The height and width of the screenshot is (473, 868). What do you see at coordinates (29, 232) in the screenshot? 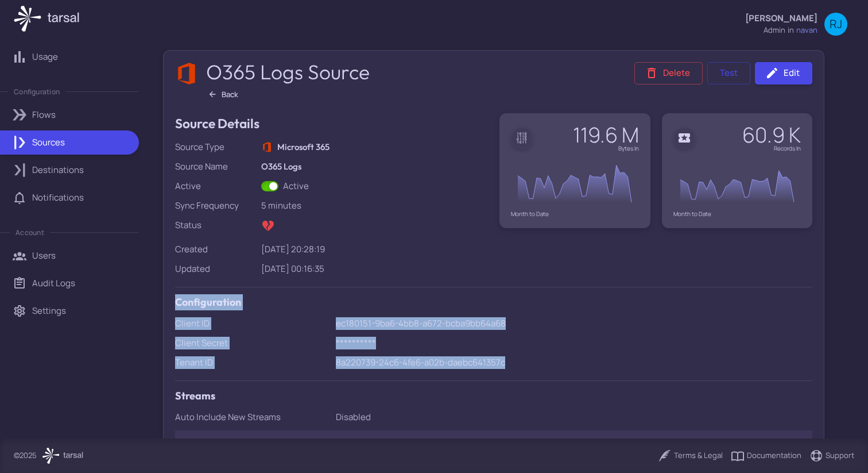
I see `p: Account` at bounding box center [29, 232].